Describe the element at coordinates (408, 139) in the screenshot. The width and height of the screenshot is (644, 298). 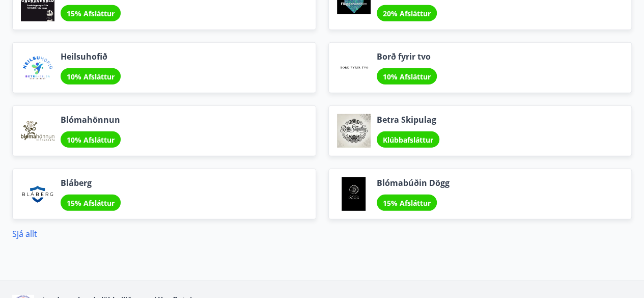
I see `span: Klúbbafsláttur` at that location.